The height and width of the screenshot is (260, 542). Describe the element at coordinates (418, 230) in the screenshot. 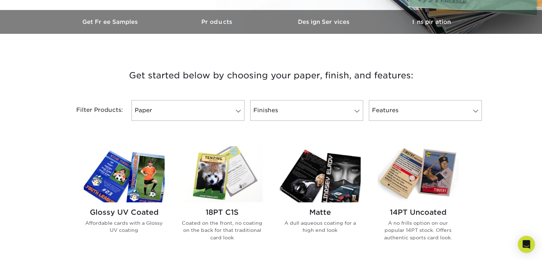

I see `p: A no frills option on our popular 14PT stock. Offers authentic sports card look.` at that location.